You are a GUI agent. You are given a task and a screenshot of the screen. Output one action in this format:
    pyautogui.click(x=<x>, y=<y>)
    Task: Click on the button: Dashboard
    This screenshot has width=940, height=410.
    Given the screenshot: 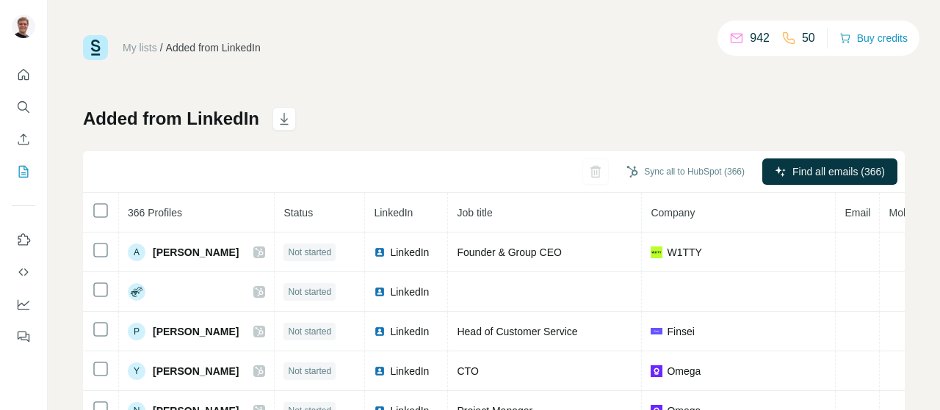 What is the action you would take?
    pyautogui.click(x=23, y=305)
    